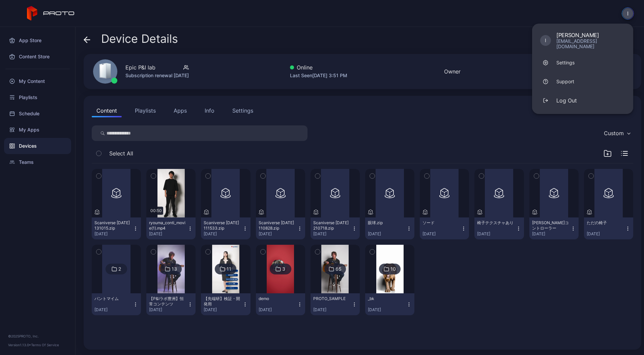  I want to click on div: パントマイム, so click(113, 299).